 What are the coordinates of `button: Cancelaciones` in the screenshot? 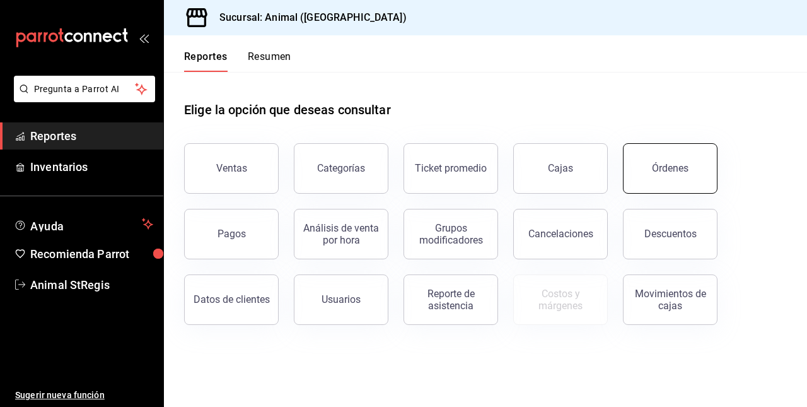 It's located at (560, 234).